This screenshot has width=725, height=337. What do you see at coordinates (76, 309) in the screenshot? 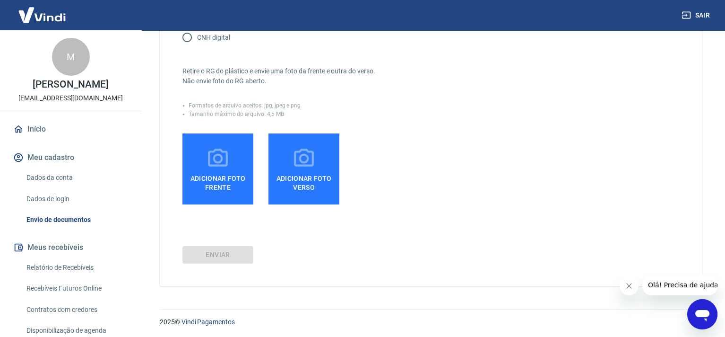
I see `a: Contratos com credores` at bounding box center [76, 309].